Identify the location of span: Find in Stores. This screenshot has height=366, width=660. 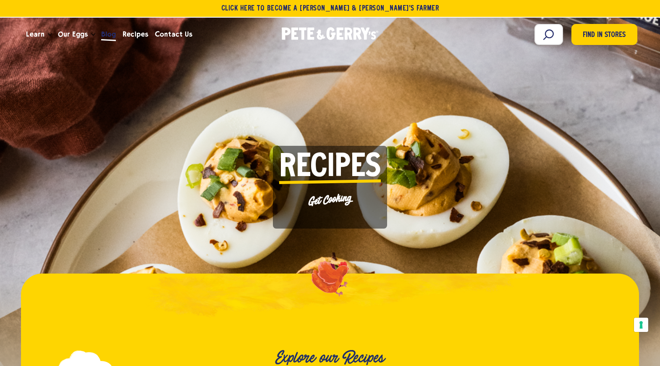
(604, 35).